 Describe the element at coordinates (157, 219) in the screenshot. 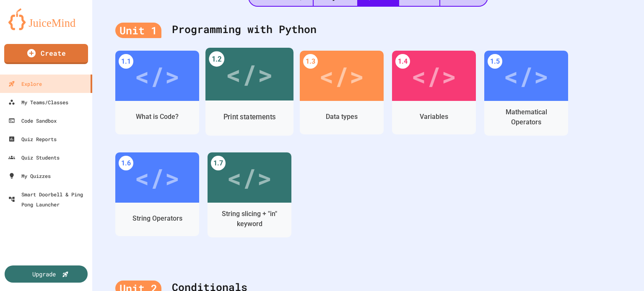

I see `div: String Operators` at that location.